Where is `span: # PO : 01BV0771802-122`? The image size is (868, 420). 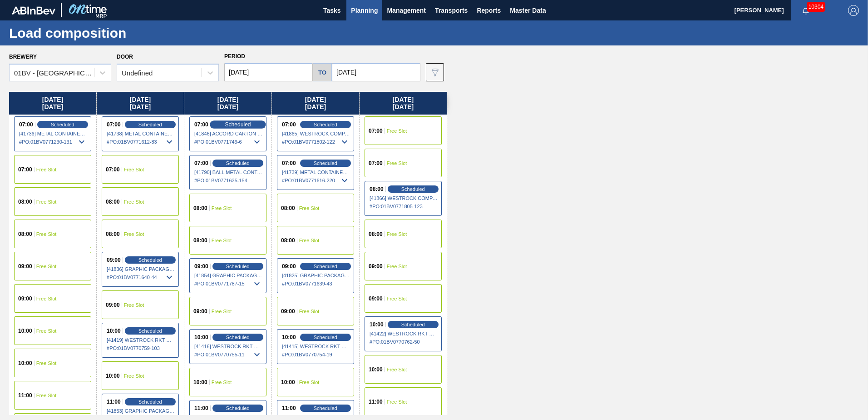
span: # PO : 01BV0771802-122 is located at coordinates (315, 141).